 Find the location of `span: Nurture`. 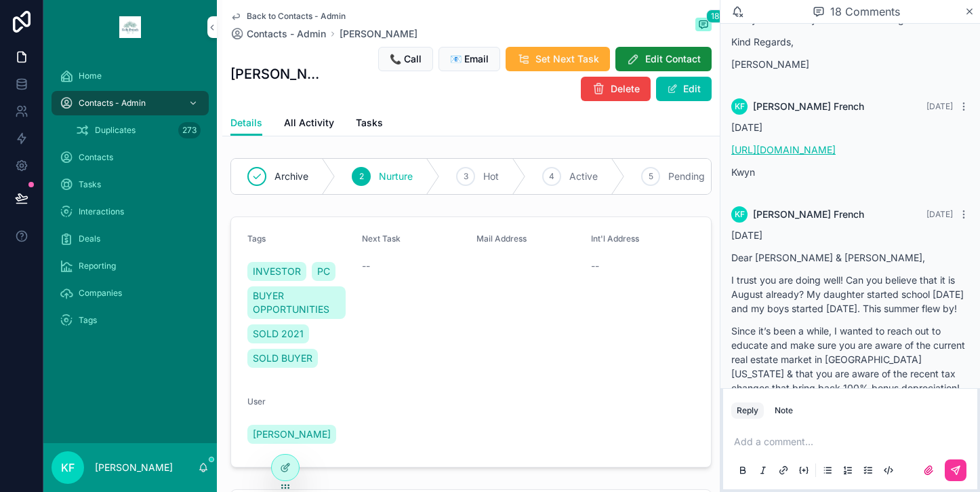

span: Nurture is located at coordinates (396, 177).